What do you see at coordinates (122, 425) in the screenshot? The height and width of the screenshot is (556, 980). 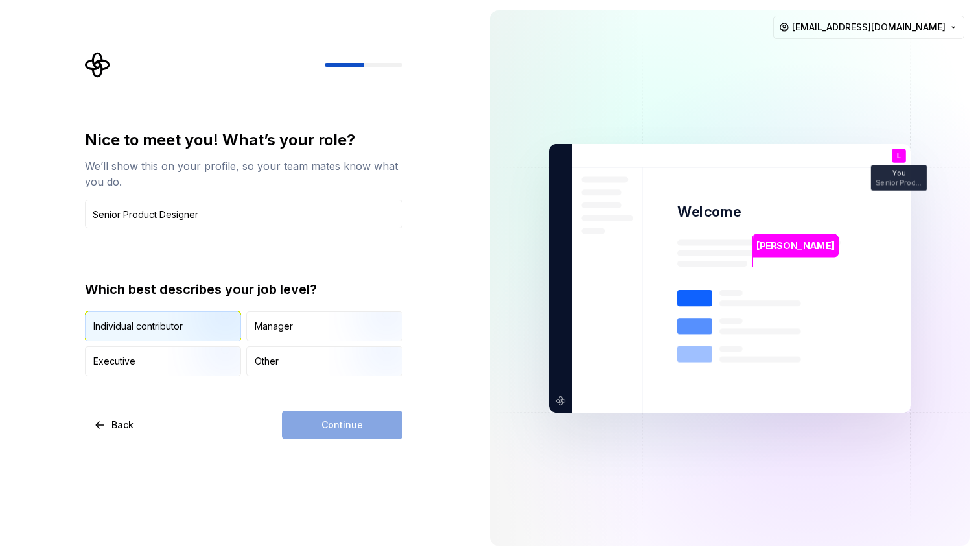 I see `span: Back` at bounding box center [122, 425].